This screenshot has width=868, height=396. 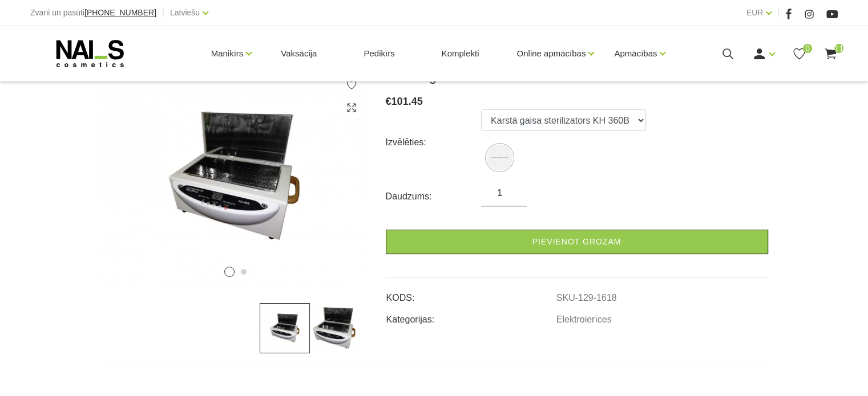 What do you see at coordinates (185, 12) in the screenshot?
I see `a: Latviešu` at bounding box center [185, 12].